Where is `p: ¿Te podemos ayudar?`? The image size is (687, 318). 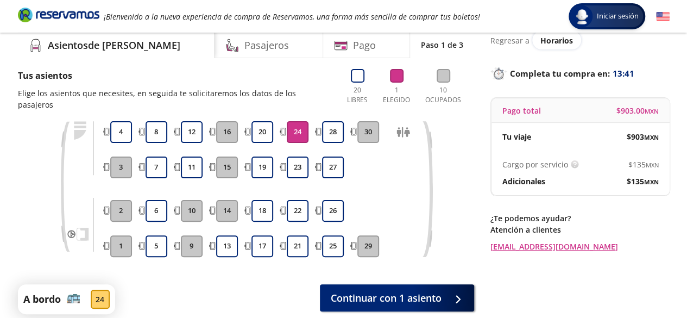 p: ¿Te podemos ayudar? is located at coordinates (580, 218).